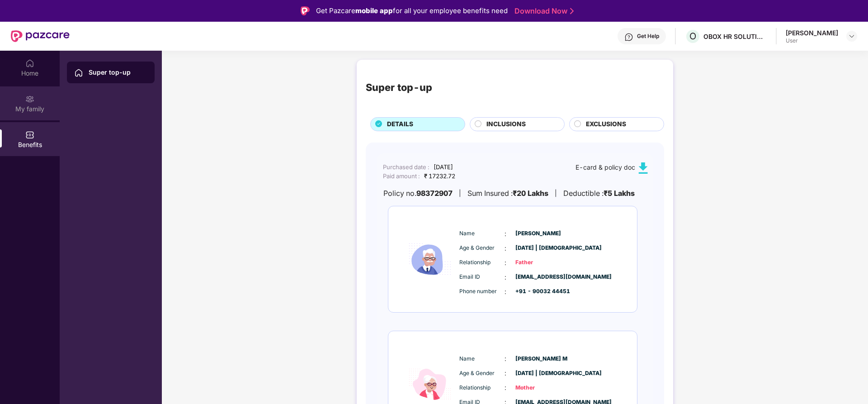  What do you see at coordinates (692, 36) in the screenshot?
I see `span: O` at bounding box center [692, 36].